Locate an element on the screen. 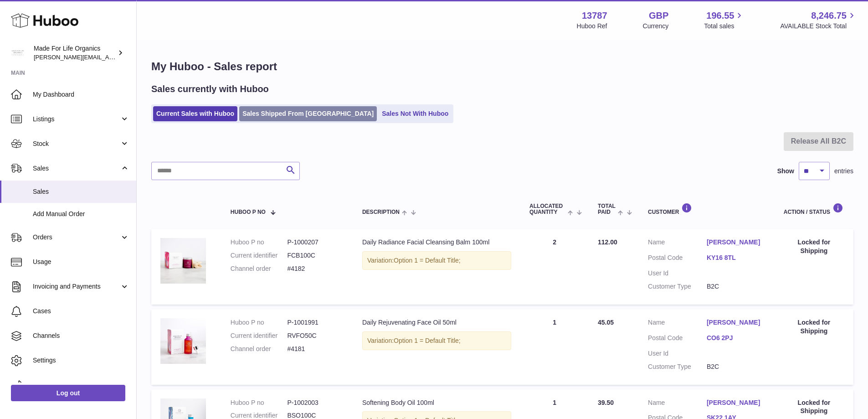 Image resolution: width=868 pixels, height=419 pixels. strong: 13787 is located at coordinates (595, 16).